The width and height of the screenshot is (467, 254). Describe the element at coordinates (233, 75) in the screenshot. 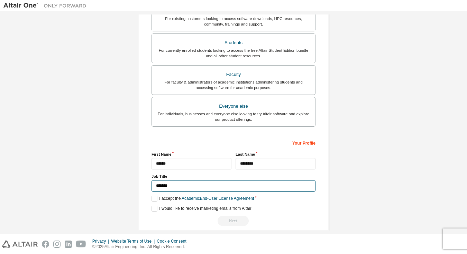

I see `div: Faculty` at that location.